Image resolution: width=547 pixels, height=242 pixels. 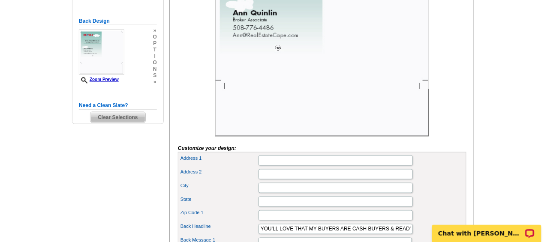 What do you see at coordinates (219, 213) in the screenshot?
I see `label: Zip Code 1` at bounding box center [219, 213].